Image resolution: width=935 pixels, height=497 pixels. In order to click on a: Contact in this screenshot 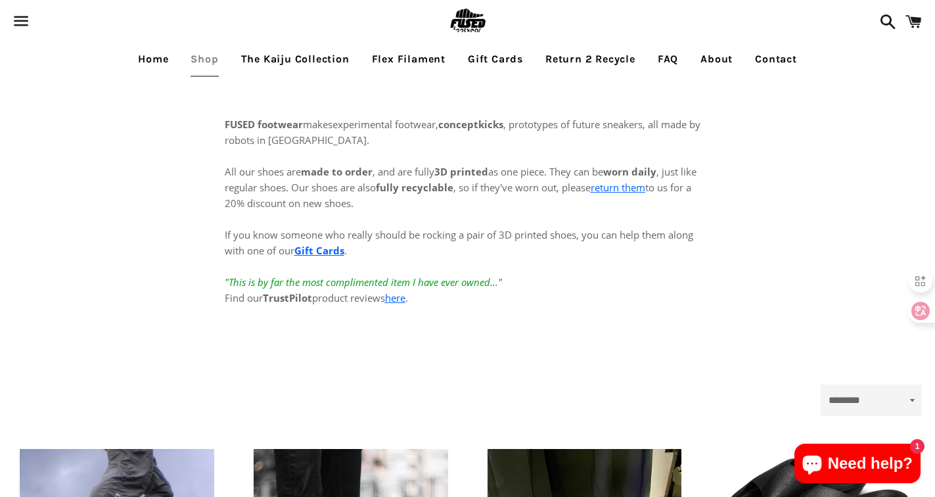, I will do `click(776, 59)`.